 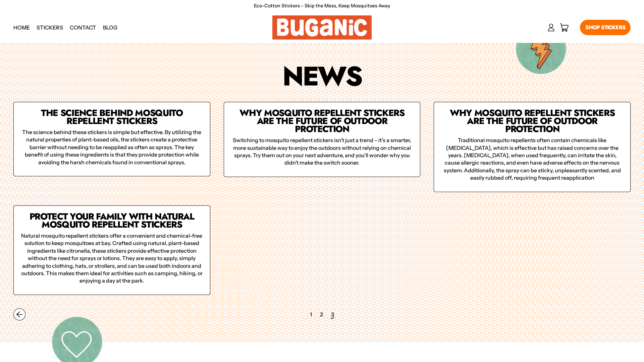 I want to click on a: Contact, so click(x=83, y=28).